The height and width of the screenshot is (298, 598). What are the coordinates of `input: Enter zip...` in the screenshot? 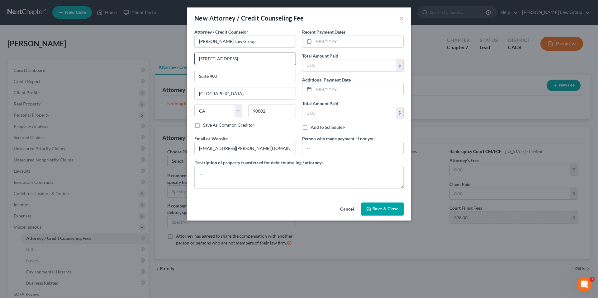 It's located at (272, 111).